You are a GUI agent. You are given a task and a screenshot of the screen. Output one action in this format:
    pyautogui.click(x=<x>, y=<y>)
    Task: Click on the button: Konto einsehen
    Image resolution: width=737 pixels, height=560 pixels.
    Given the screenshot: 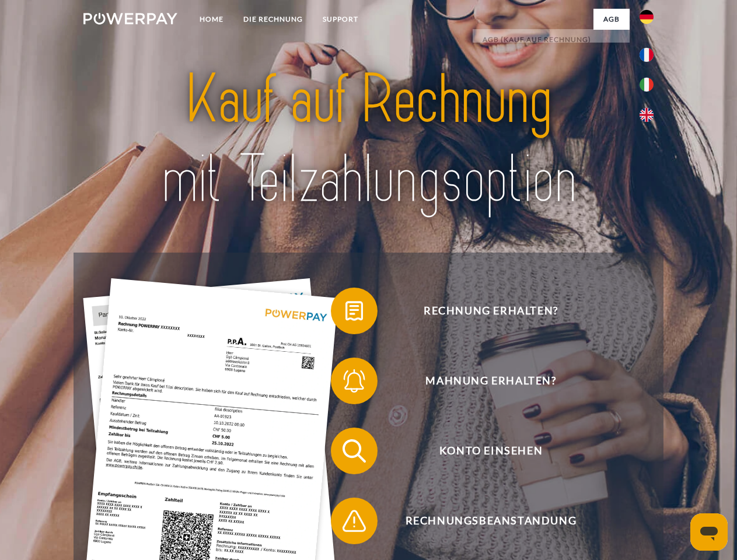 What is the action you would take?
    pyautogui.click(x=483, y=451)
    